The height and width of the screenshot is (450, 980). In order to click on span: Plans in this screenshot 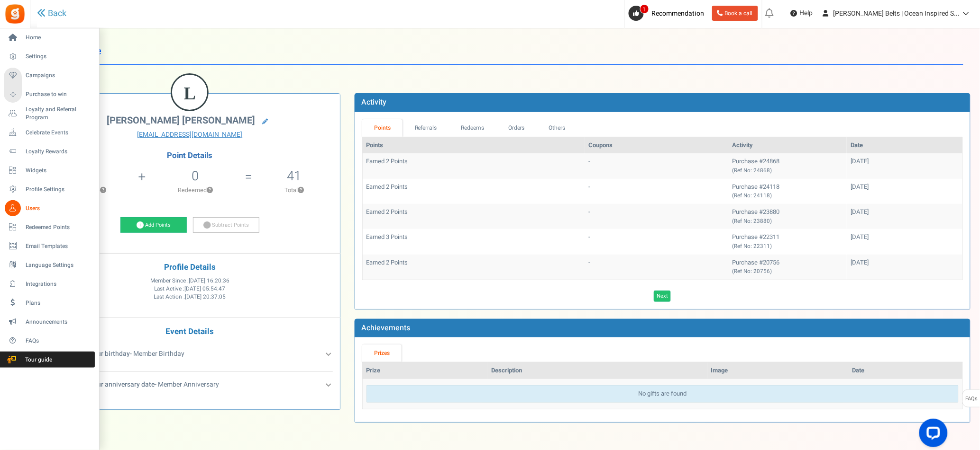, I will do `click(59, 303)`.